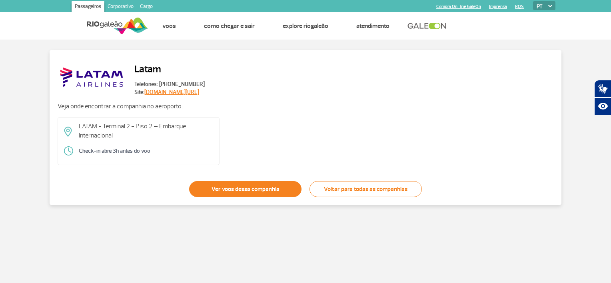  What do you see at coordinates (120, 7) in the screenshot?
I see `a: Corporativo` at bounding box center [120, 7].